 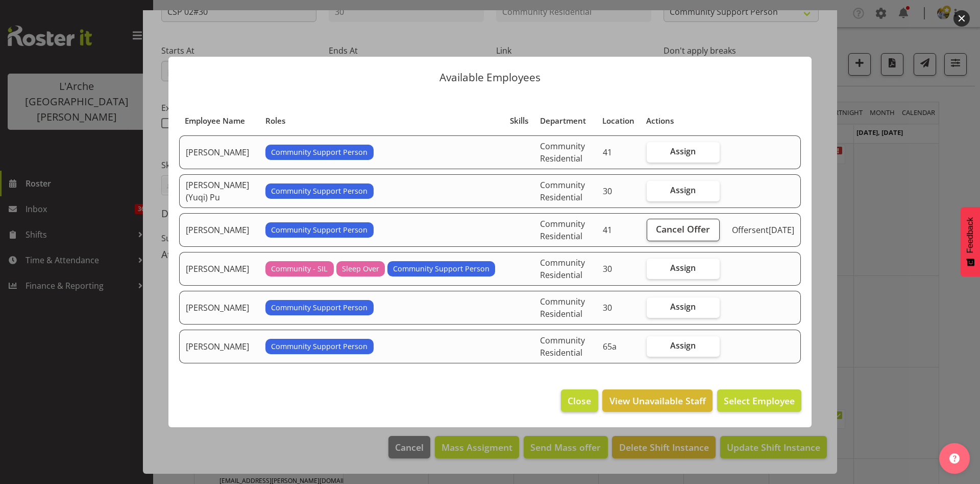 What do you see at coordinates (660, 121) in the screenshot?
I see `span: Actions` at bounding box center [660, 121].